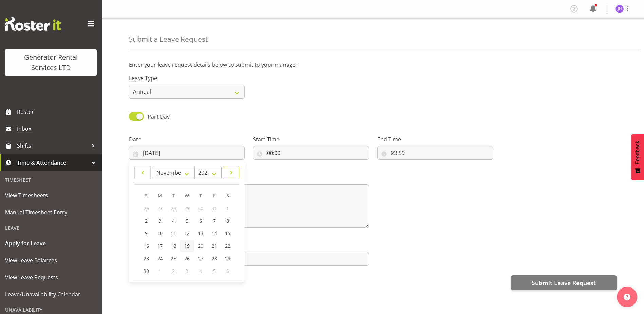  Describe the element at coordinates (214, 195) in the screenshot. I see `span: F` at that location.